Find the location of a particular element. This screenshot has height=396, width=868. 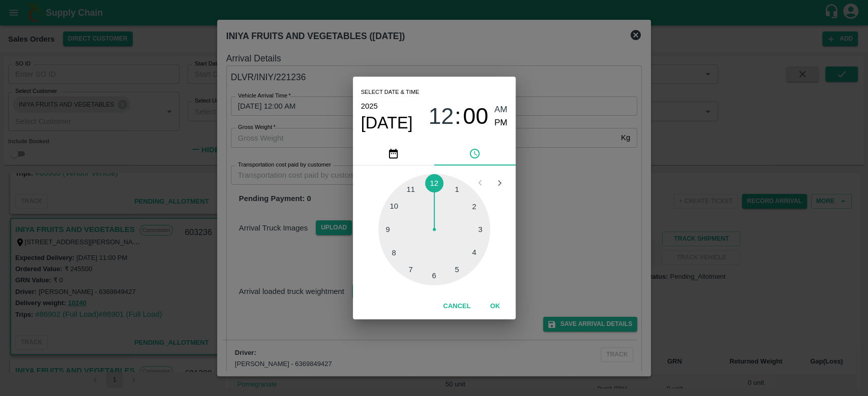

button: PM is located at coordinates (501, 123).